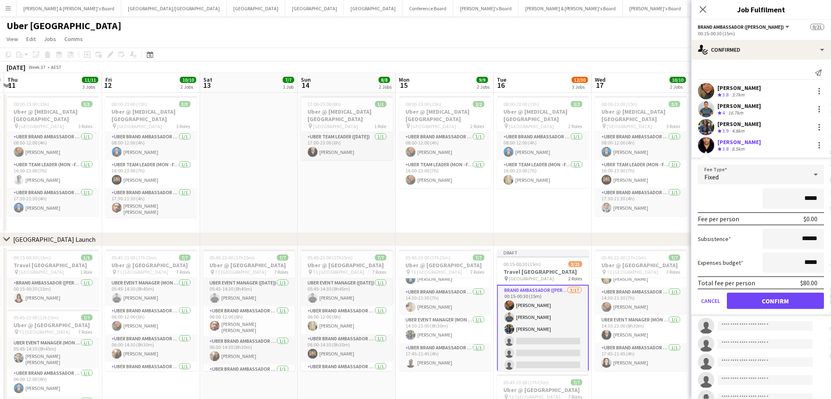 The height and width of the screenshot is (399, 831). Describe the element at coordinates (724, 112) in the screenshot. I see `span: 4` at that location.